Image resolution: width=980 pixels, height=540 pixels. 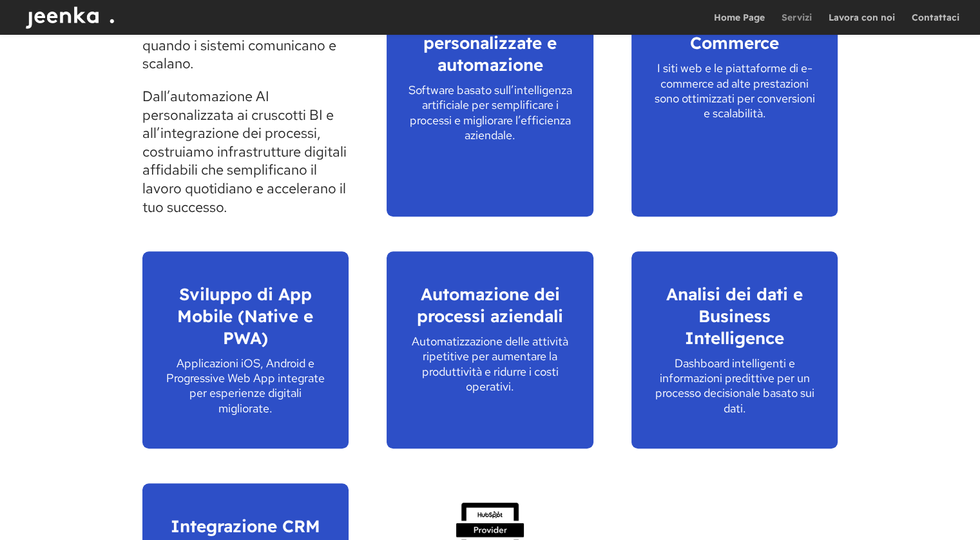 I want to click on a: Contattaci, so click(x=936, y=24).